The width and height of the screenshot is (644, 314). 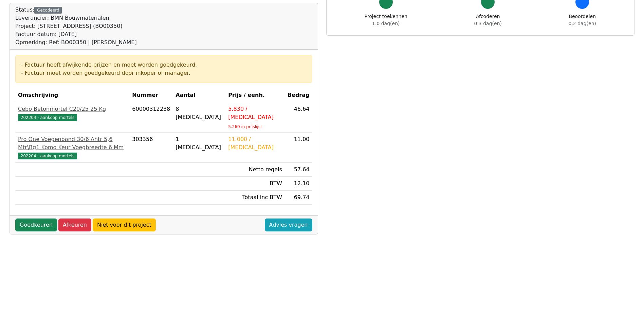 What do you see at coordinates (298, 183) in the screenshot?
I see `td: 12.10` at bounding box center [298, 183].